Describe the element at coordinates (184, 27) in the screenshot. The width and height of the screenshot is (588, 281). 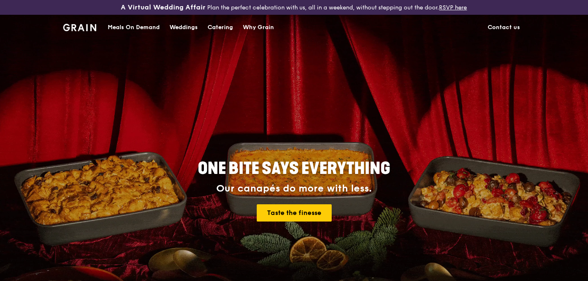
I see `a: Weddings` at that location.